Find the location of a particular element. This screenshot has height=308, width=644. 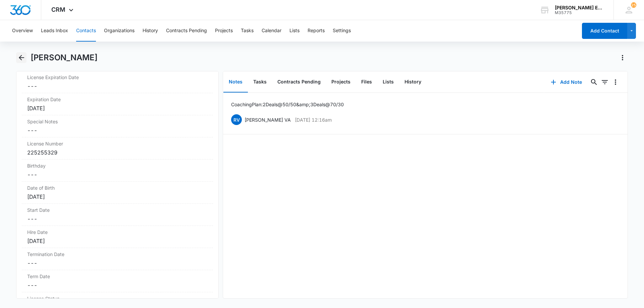

button: Notes is located at coordinates (236, 82).